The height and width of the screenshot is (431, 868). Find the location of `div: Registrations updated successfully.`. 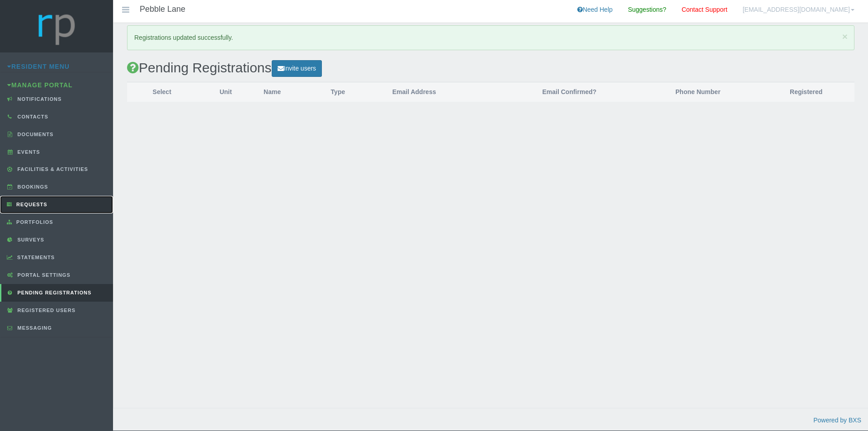

div: Registrations updated successfully. is located at coordinates (491, 38).